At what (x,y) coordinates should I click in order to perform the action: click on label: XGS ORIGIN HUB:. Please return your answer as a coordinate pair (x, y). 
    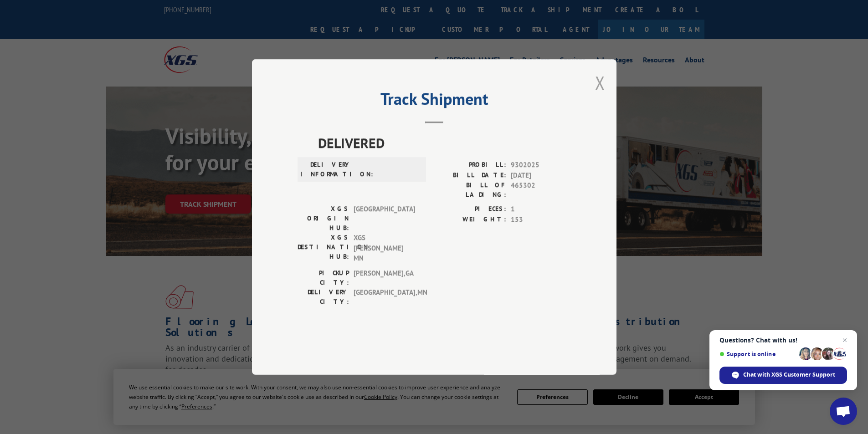
    Looking at the image, I should click on (323, 218).